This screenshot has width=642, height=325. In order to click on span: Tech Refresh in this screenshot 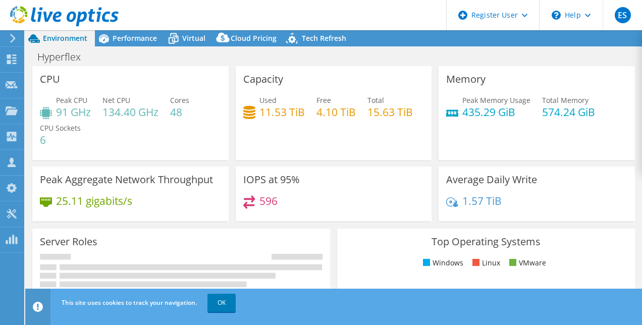, I will do `click(324, 38)`.